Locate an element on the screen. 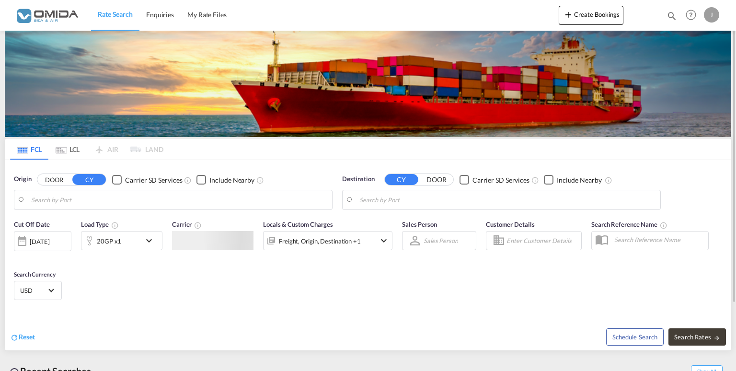  span: Cut Off Date is located at coordinates (32, 224).